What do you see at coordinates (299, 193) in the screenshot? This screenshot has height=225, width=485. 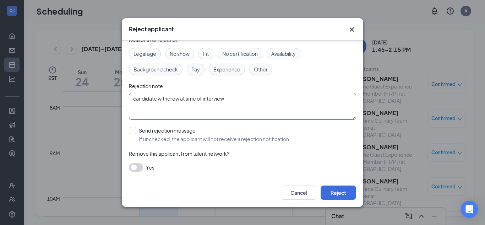 I see `button: Cancel` at bounding box center [299, 193].